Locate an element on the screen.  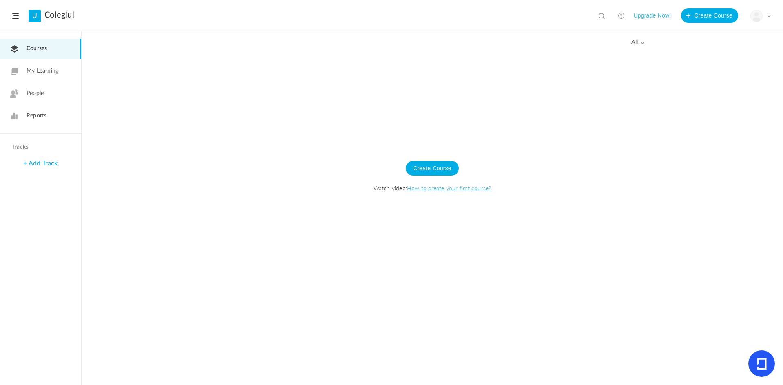
span: Courses is located at coordinates (37, 49).